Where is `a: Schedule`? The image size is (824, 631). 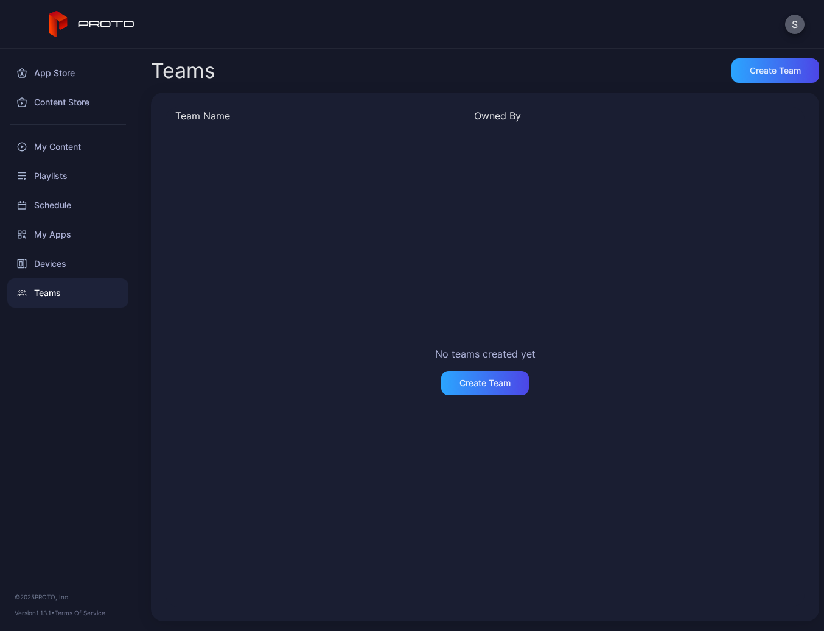 a: Schedule is located at coordinates (68, 205).